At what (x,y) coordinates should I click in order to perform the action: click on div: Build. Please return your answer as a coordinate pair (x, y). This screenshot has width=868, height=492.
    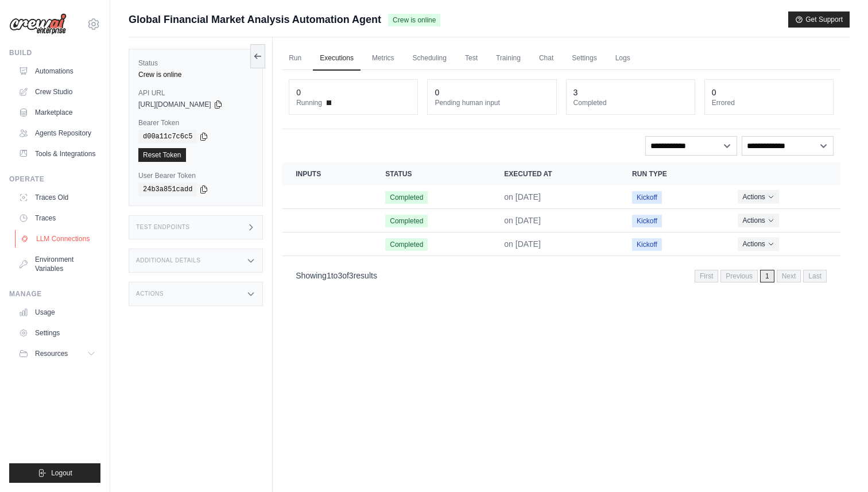
    Looking at the image, I should click on (54, 53).